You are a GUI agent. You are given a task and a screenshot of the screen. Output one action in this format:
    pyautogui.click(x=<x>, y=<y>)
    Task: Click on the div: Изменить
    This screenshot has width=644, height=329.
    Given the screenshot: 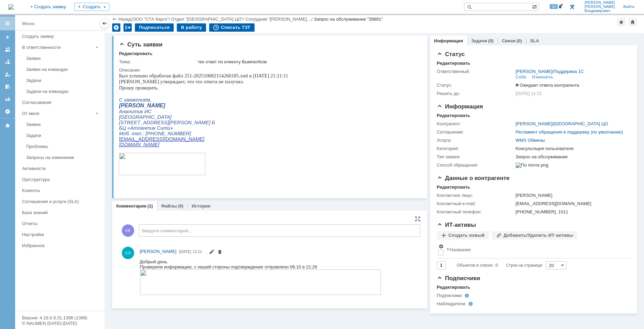 What is the action you would take?
    pyautogui.click(x=542, y=77)
    